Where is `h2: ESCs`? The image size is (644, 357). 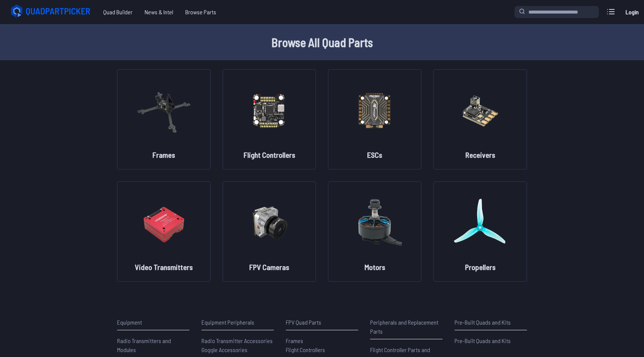 h2: ESCs is located at coordinates (375, 155).